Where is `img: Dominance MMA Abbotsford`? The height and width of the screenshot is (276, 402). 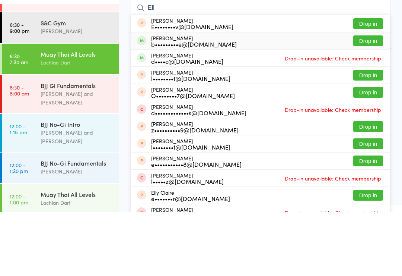
img: Dominance MMA Abbotsford is located at coordinates (21, 19).